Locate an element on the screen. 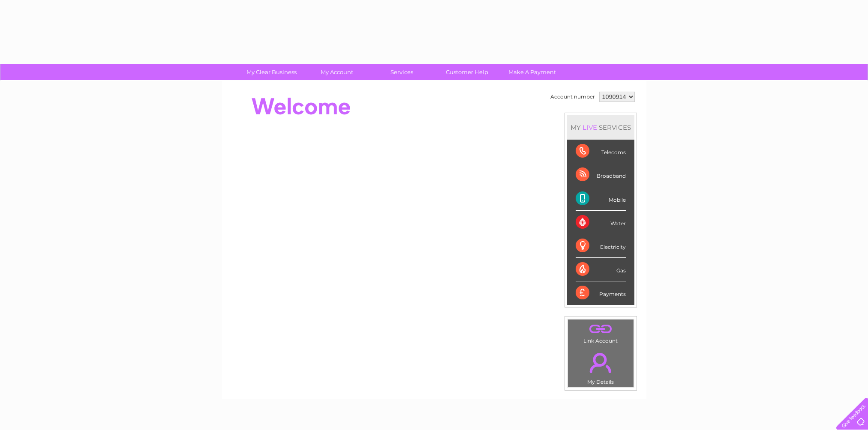 The width and height of the screenshot is (868, 430). div: Gas is located at coordinates (600, 270).